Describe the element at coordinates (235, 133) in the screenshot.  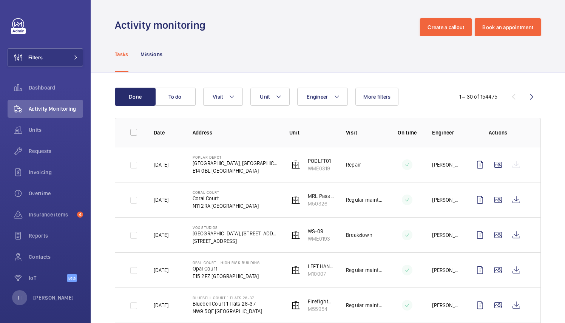
I see `p: Address` at that location.